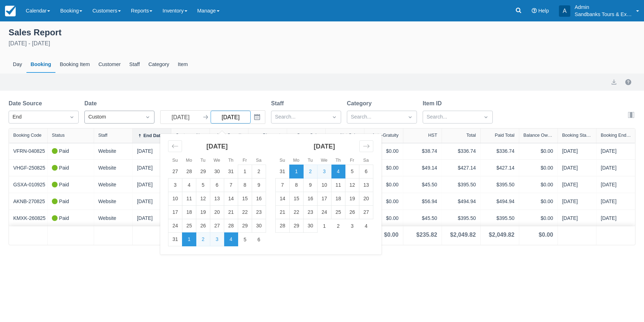 This screenshot has height=322, width=644. Describe the element at coordinates (615, 136) in the screenshot. I see `div: Booking End Date` at that location.